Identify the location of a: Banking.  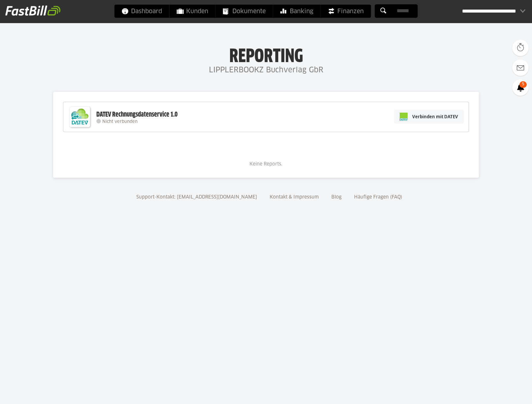
(296, 11).